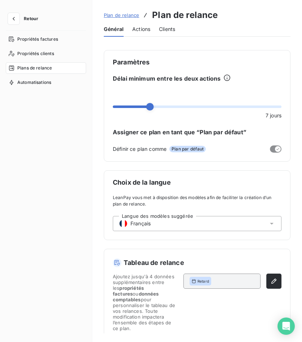  What do you see at coordinates (141, 224) in the screenshot?
I see `span: Français` at bounding box center [141, 224].